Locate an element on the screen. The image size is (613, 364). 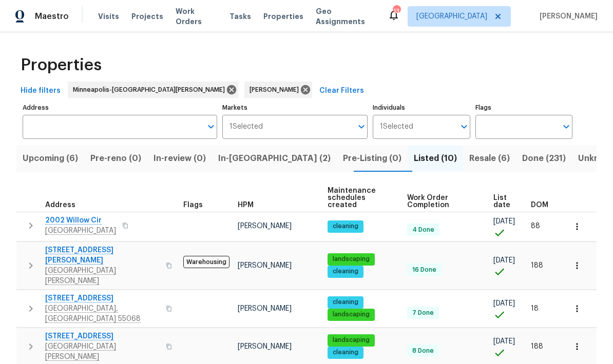
span: Upcoming (6) is located at coordinates (50, 158).